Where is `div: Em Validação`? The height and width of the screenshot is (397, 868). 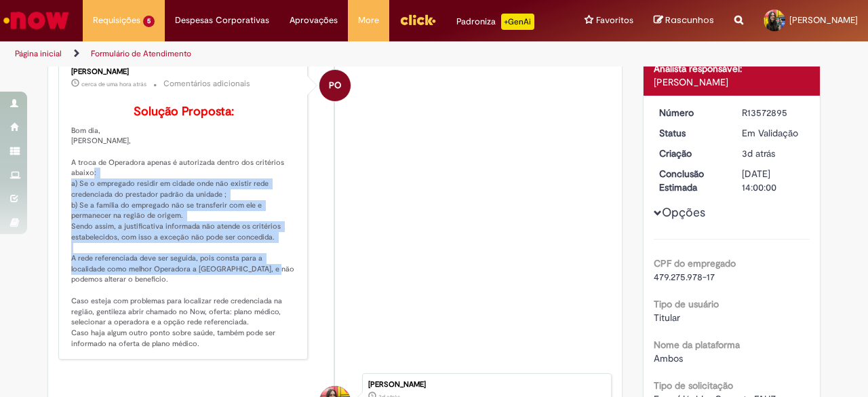 div: Em Validação is located at coordinates (774, 133).